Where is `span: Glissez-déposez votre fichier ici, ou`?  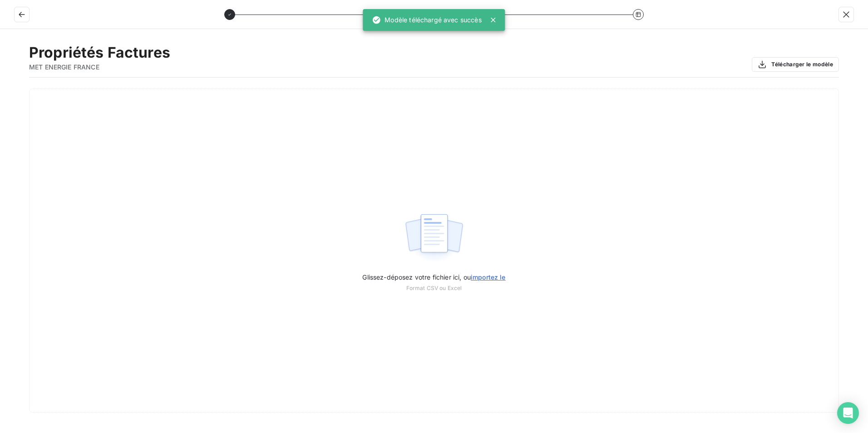
span: Glissez-déposez votre fichier ici, ou is located at coordinates (434, 277).